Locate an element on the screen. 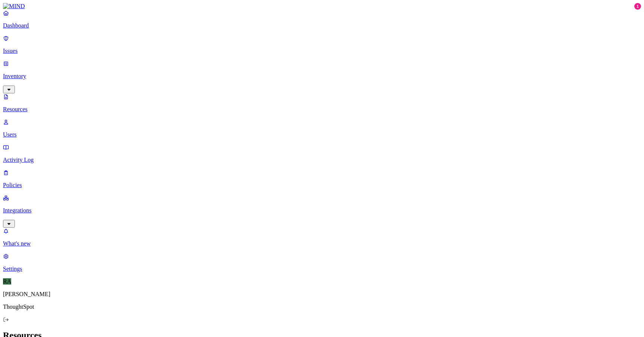  p: Integrations is located at coordinates (322, 211).